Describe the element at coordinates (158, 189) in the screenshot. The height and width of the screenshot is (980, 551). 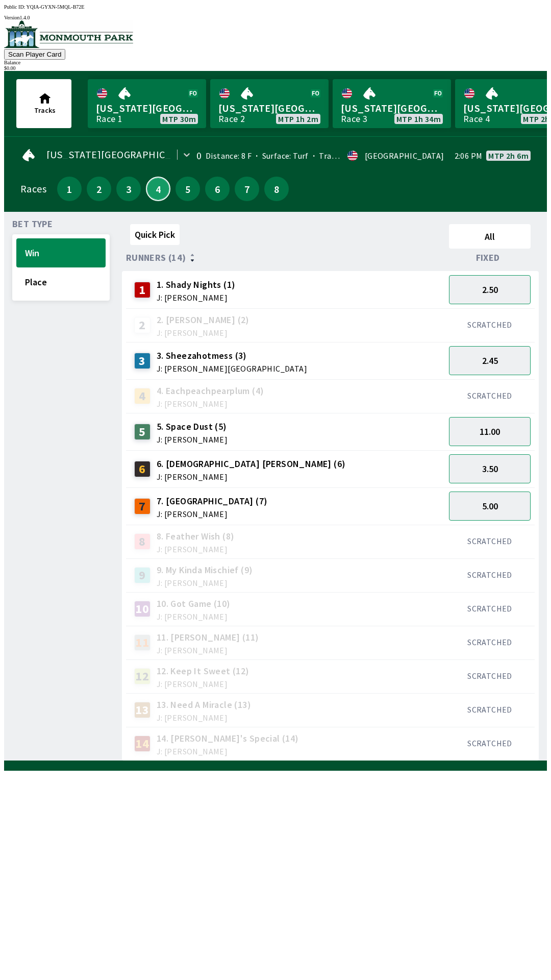
I see `button: 4` at that location.